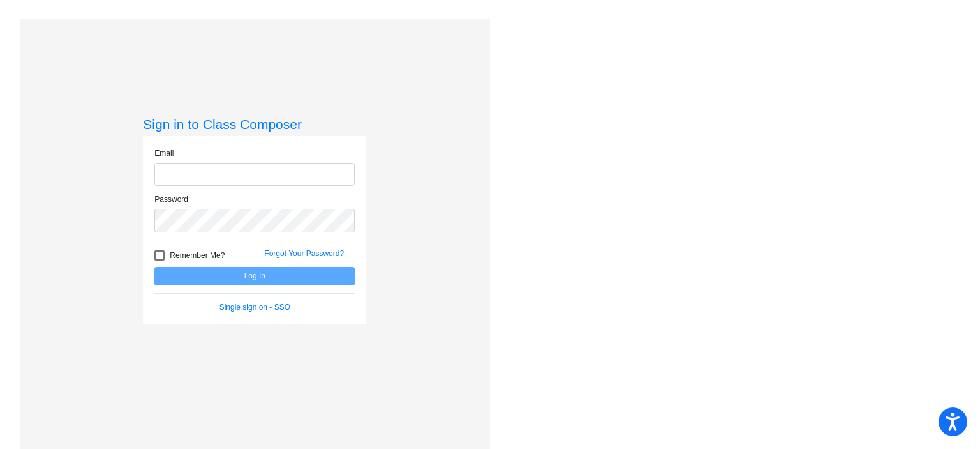  I want to click on h3: Sign in to Class Composer, so click(255, 124).